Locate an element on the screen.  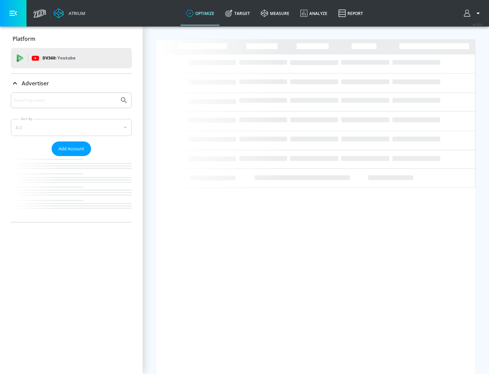
a: Atrium is located at coordinates (69, 13).